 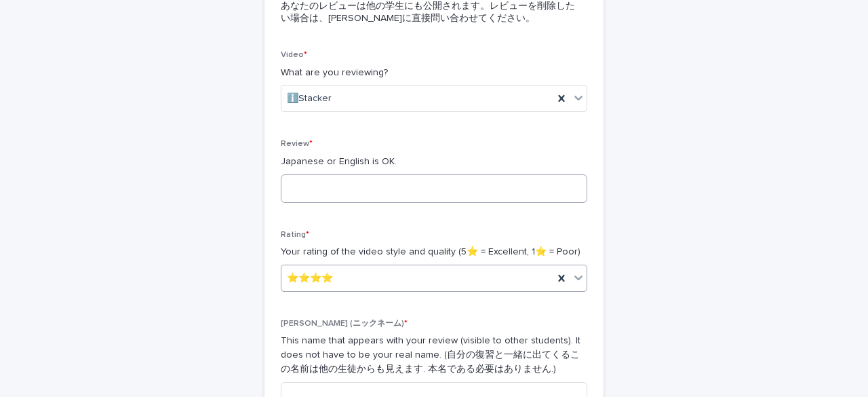 I want to click on p: This name that appears with your review (visible to other students). It does not have to be your ..., so click(x=434, y=355).